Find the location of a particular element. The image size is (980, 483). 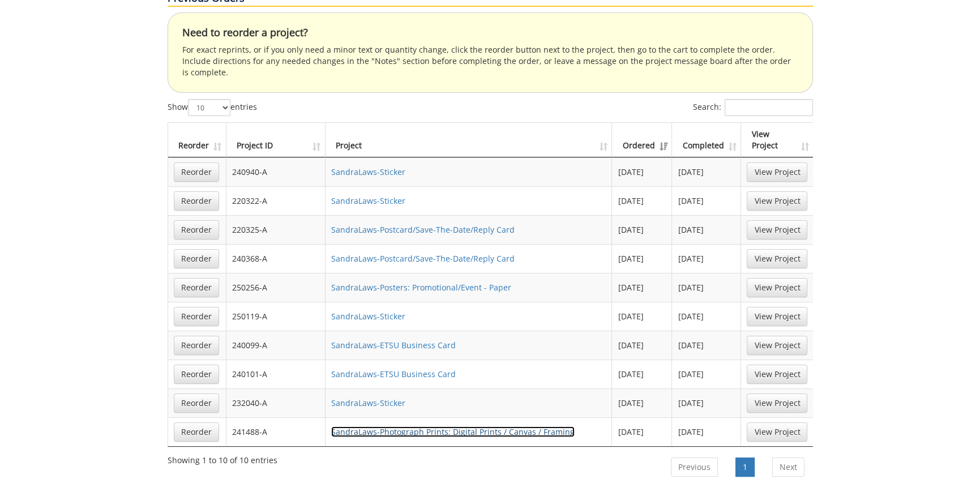

input: Search: is located at coordinates (769, 107).